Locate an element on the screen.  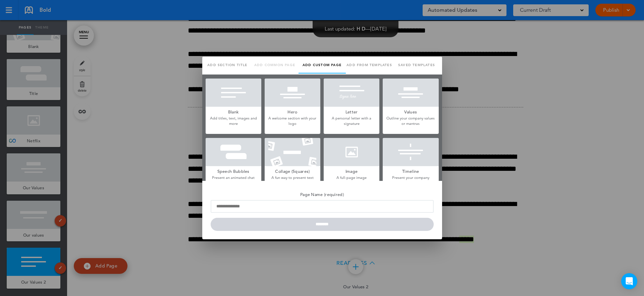
a: Add custom page is located at coordinates (322, 65).